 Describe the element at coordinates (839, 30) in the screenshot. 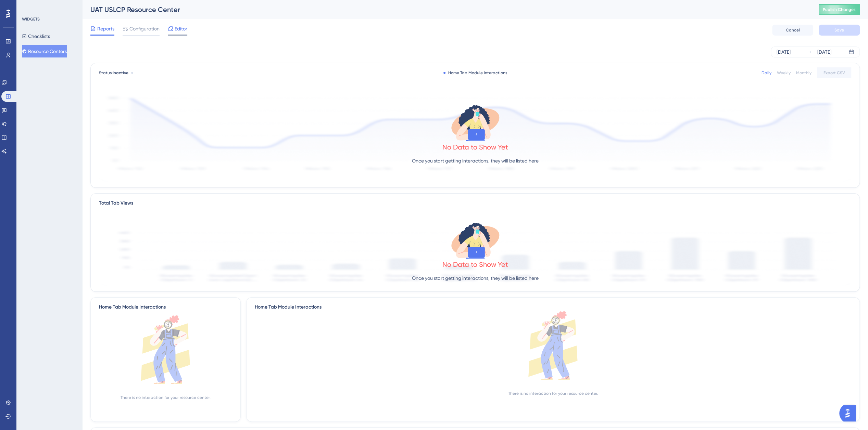

I see `button: Save` at that location.